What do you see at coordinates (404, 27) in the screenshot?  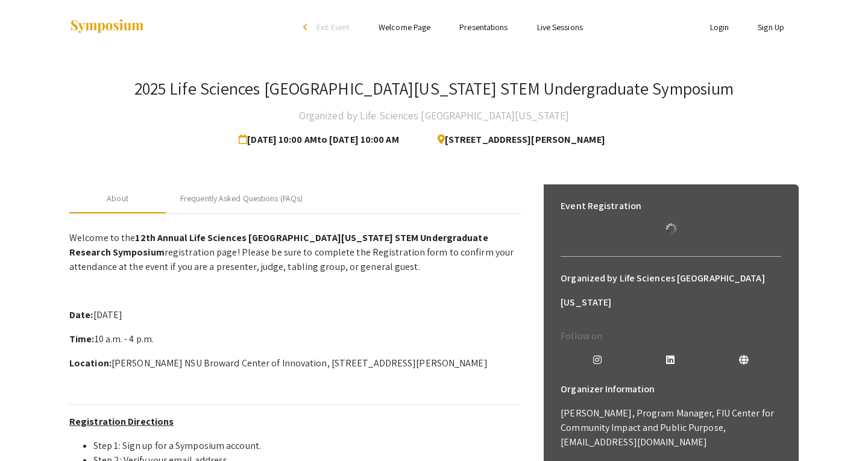 I see `a: Welcome Page` at bounding box center [404, 27].